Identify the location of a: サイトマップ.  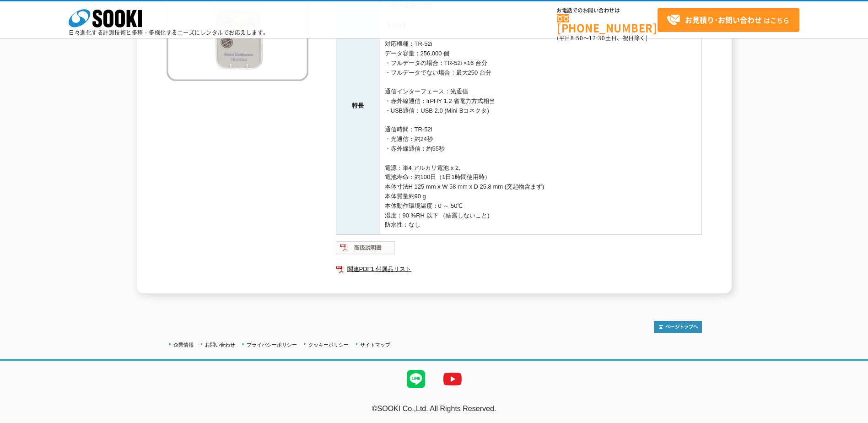
(375, 345).